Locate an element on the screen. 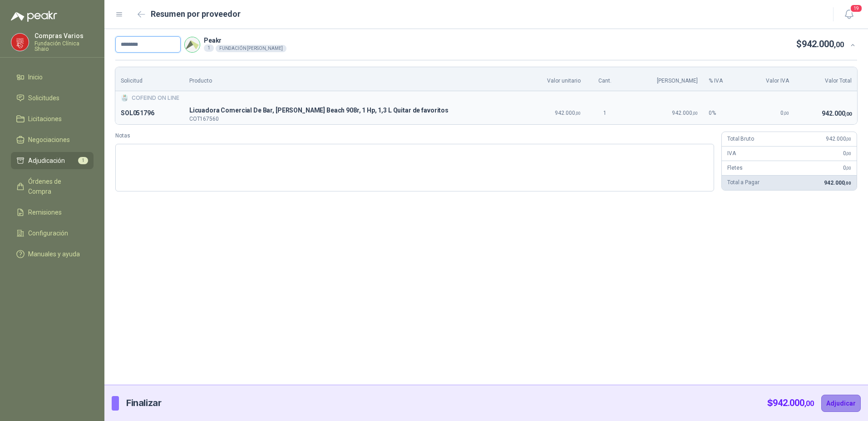 This screenshot has width=868, height=421. span: Licitaciones is located at coordinates (45, 119).